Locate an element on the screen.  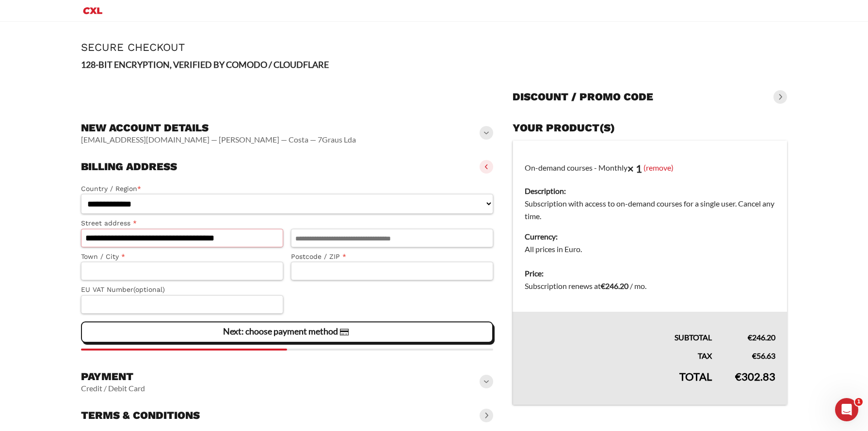
span: (optional) is located at coordinates (149, 289).